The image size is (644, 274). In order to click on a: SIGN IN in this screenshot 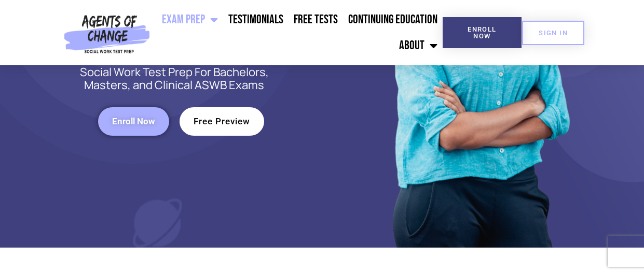, I will do `click(553, 33)`.